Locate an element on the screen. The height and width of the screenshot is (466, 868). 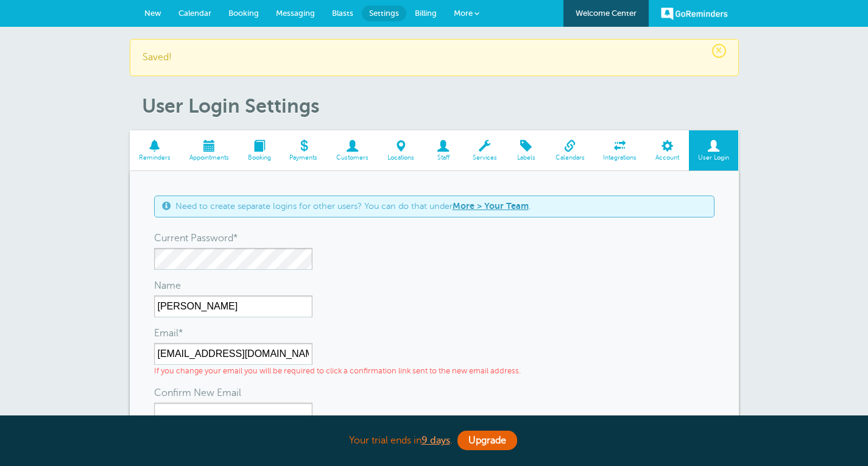
span: Labels is located at coordinates (525, 158).